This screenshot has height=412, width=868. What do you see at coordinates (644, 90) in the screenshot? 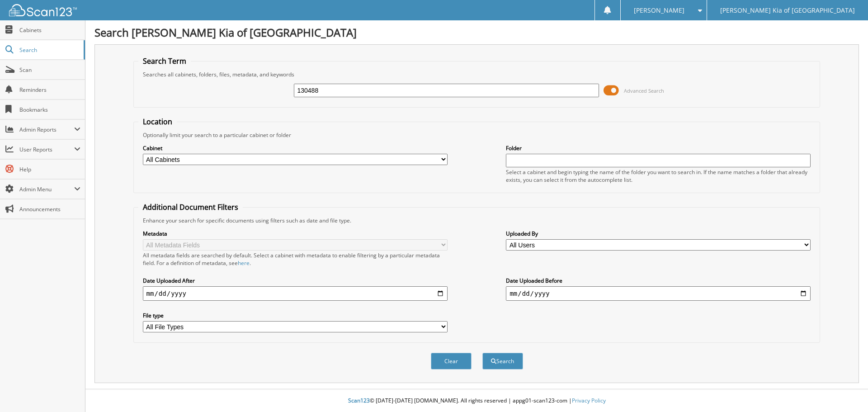
I see `span: Advanced Search` at bounding box center [644, 90].